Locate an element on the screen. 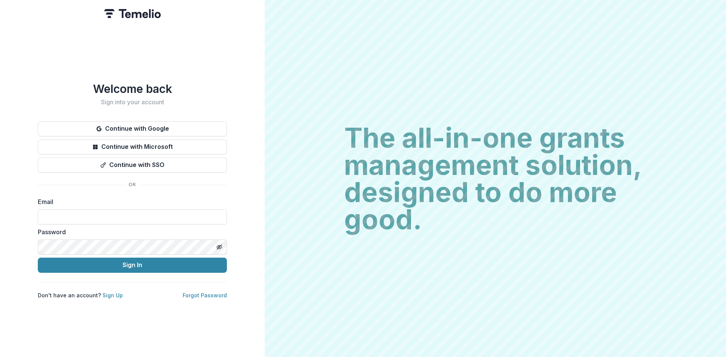 The image size is (726, 357). label: Email is located at coordinates (130, 202).